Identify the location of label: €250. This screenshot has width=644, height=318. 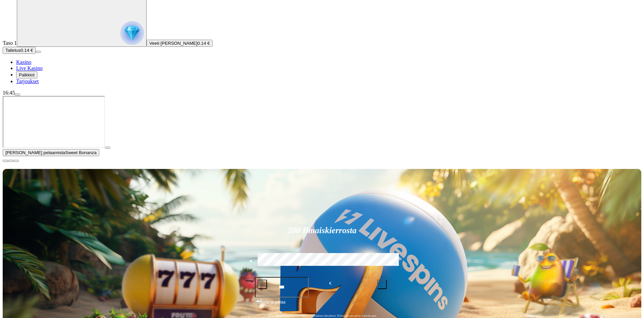
(367, 262).